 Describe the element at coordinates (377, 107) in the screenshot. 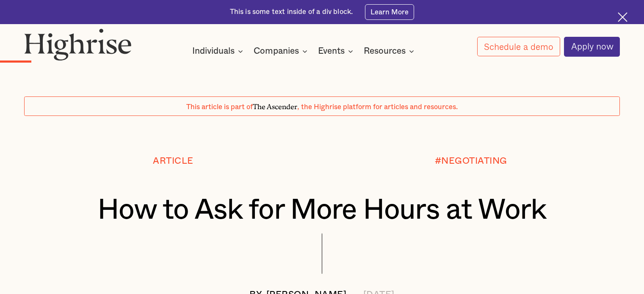

I see `span: , the Highrise platform for articles and resources.` at that location.